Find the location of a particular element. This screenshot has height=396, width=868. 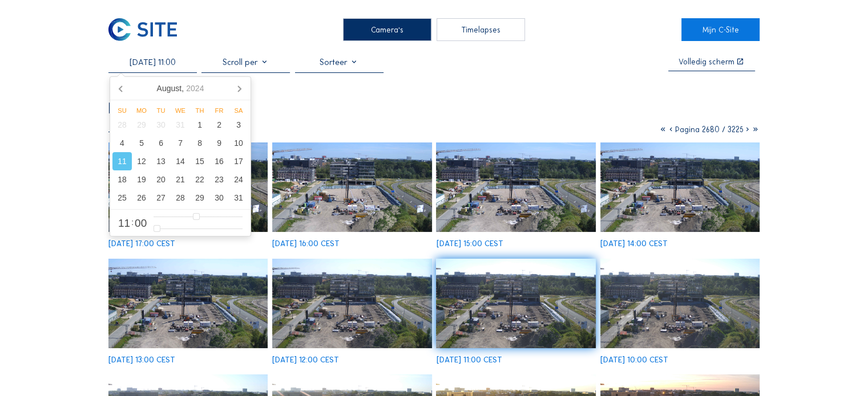

div: 23 is located at coordinates (219, 180).